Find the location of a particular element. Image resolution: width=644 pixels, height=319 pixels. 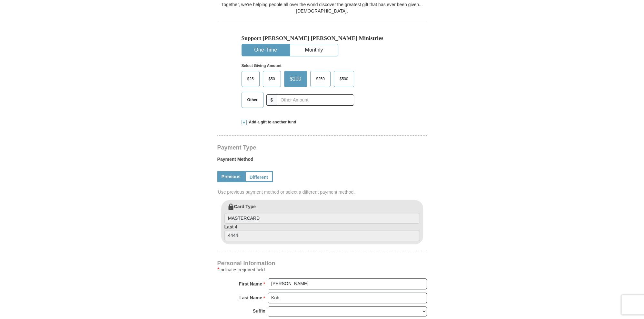

span: $250 is located at coordinates (320, 79).